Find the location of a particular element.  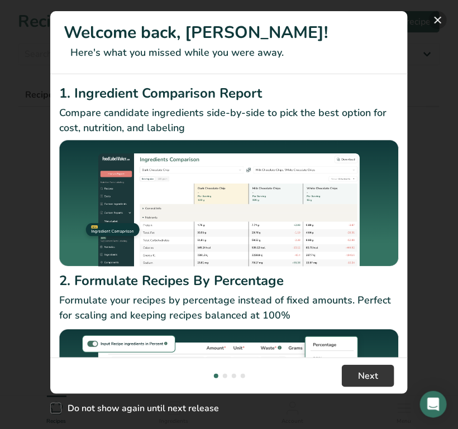

span: Next is located at coordinates (368, 376).